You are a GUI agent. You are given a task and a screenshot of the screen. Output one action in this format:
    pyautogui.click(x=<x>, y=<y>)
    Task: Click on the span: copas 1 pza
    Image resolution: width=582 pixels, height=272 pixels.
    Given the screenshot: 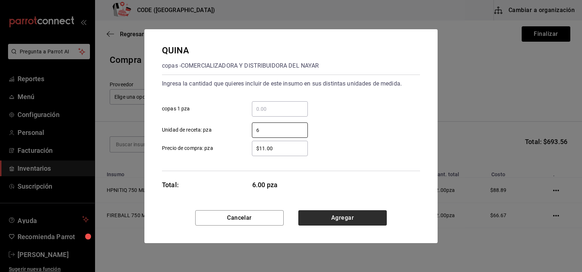 What is the action you would take?
    pyautogui.click(x=176, y=109)
    